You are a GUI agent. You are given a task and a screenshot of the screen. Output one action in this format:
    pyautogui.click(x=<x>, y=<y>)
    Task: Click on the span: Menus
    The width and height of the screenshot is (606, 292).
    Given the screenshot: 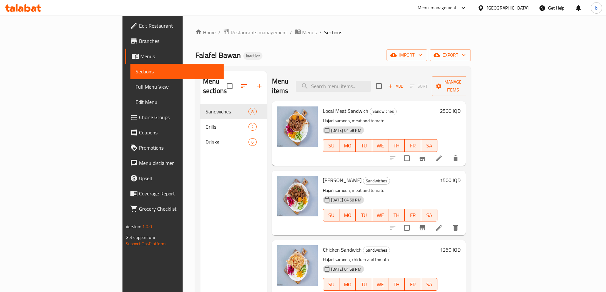 What is the action you would take?
    pyautogui.click(x=310, y=32)
    